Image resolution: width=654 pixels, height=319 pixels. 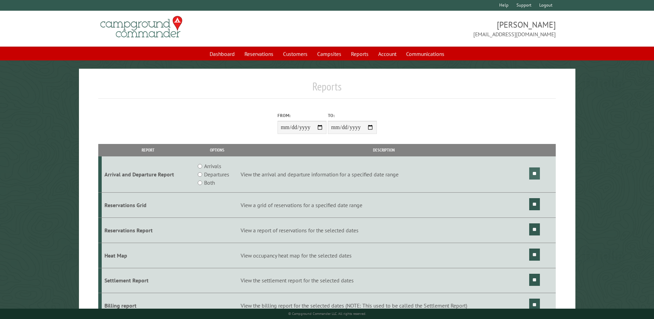 I want to click on a: Customers, so click(x=295, y=54).